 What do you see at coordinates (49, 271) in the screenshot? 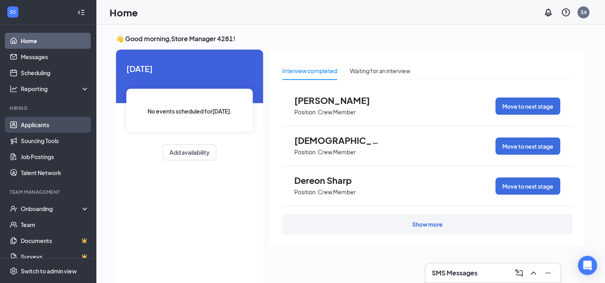
I see `div: Switch to admin view` at bounding box center [49, 271].